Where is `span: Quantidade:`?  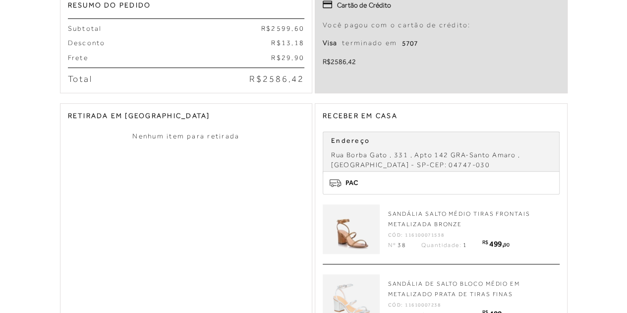
span: Quantidade: is located at coordinates (441, 245).